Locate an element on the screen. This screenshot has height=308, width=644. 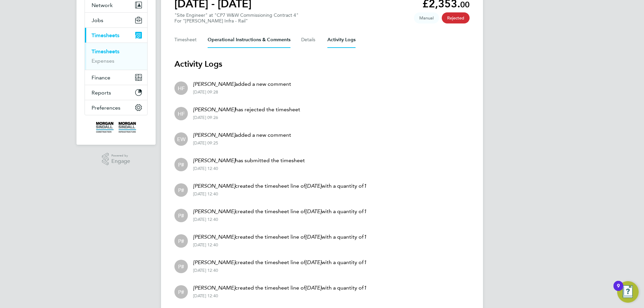
div: Timesheets is located at coordinates (116, 56).